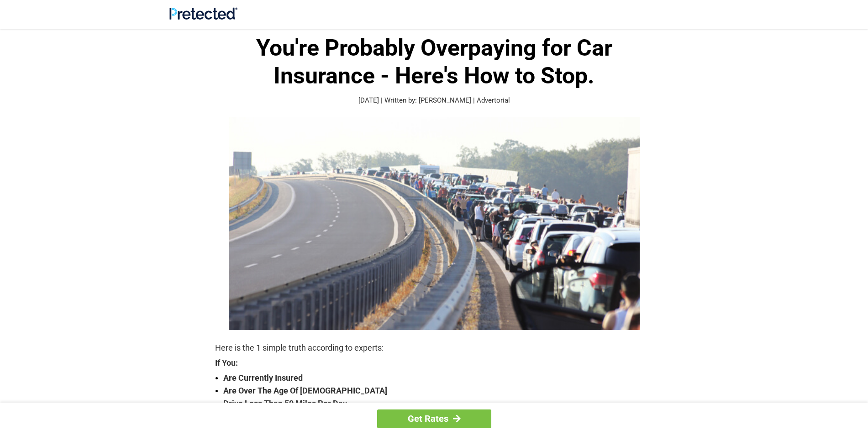 The image size is (868, 435). I want to click on strong: If You:, so click(434, 363).